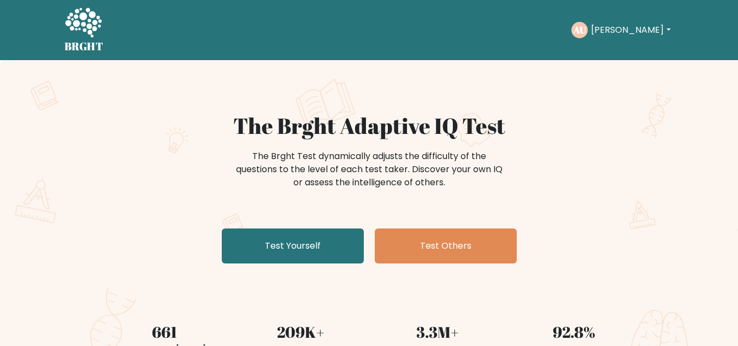 This screenshot has height=346, width=738. Describe the element at coordinates (437, 331) in the screenshot. I see `div: 3.3M+` at that location.